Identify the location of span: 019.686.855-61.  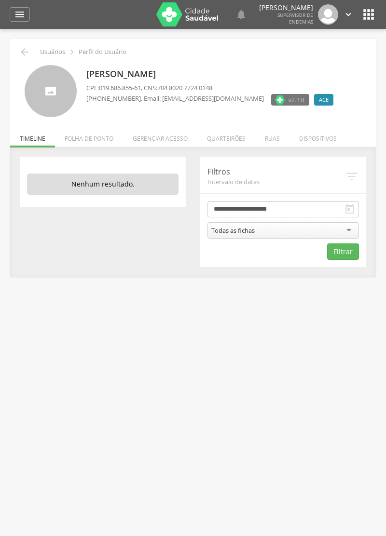
(120, 88).